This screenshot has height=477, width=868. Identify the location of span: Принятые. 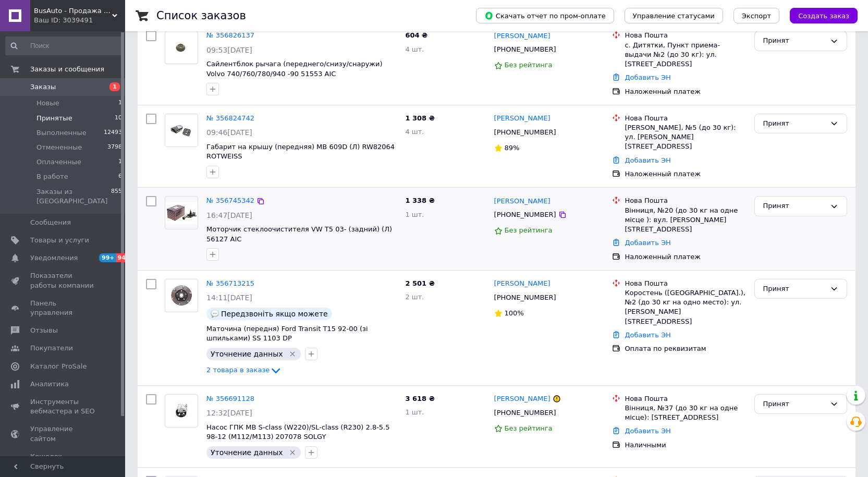
(54, 118).